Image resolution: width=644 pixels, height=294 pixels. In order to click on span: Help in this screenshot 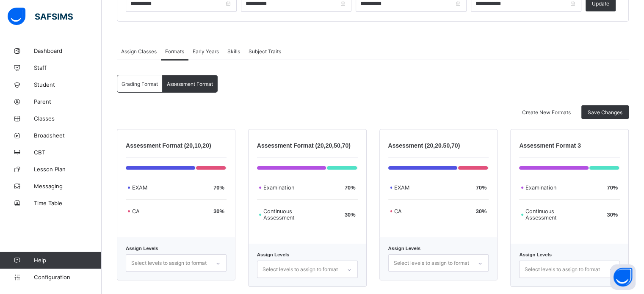, I will do `click(67, 260)`.